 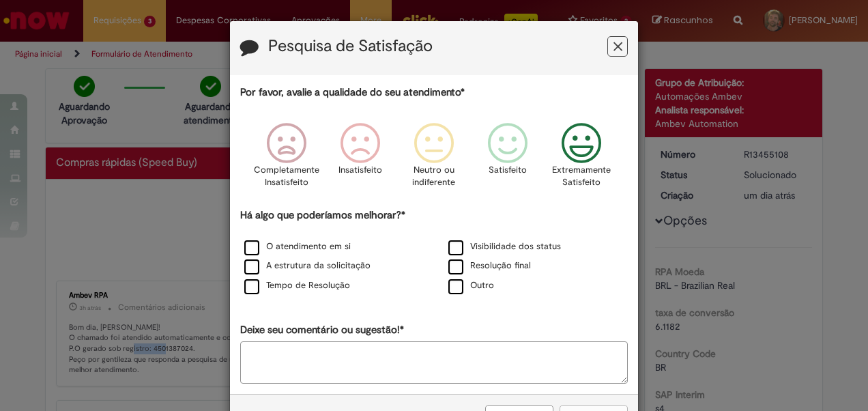 What do you see at coordinates (361, 159) in the screenshot?
I see `div: Insatisfeito` at bounding box center [361, 159].